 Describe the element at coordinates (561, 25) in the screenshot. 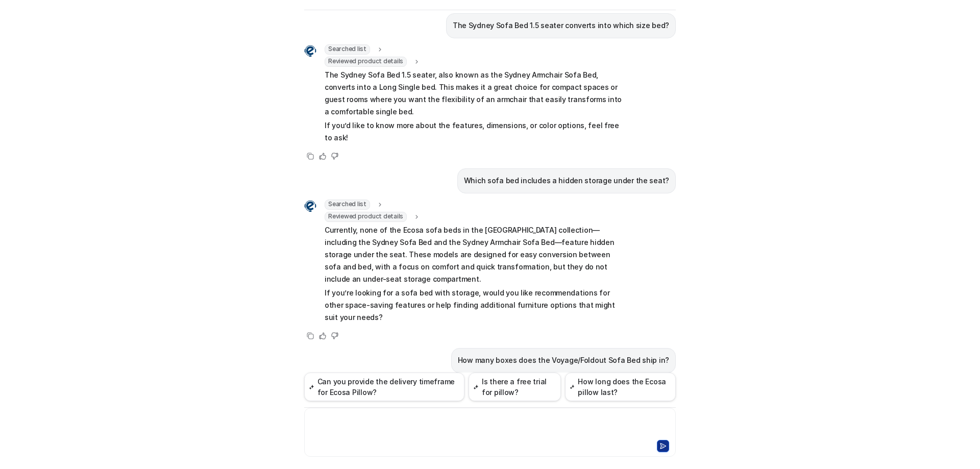

I see `p: The Sydney Sofa Bed 1.5 seater converts into which size bed?` at that location.